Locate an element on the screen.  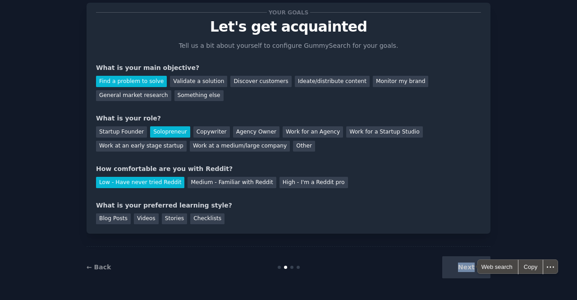
div: Blog Posts is located at coordinates (113, 219).